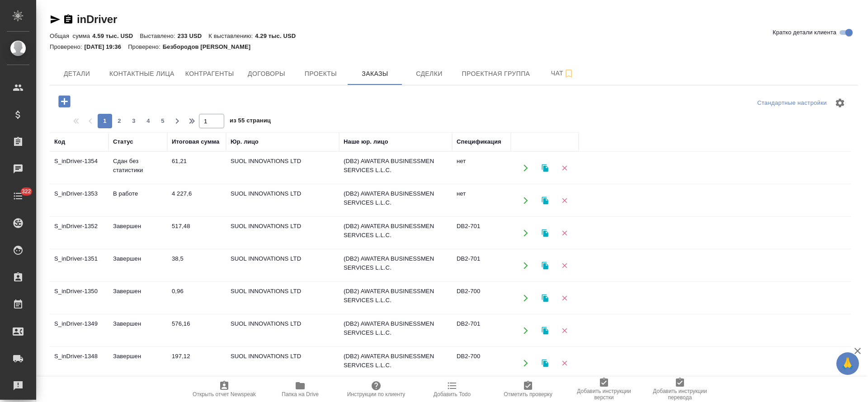 This screenshot has height=402, width=868. What do you see at coordinates (245, 142) in the screenshot?
I see `div: Юр. лицо` at bounding box center [245, 142].